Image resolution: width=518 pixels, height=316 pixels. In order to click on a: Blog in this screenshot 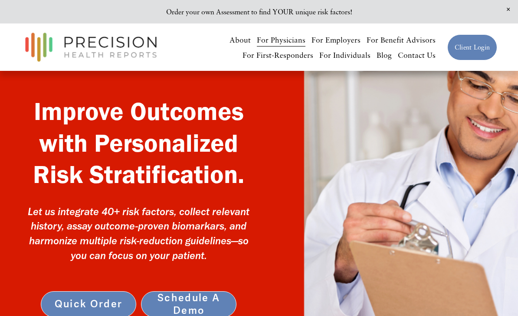, I will do `click(384, 55)`.